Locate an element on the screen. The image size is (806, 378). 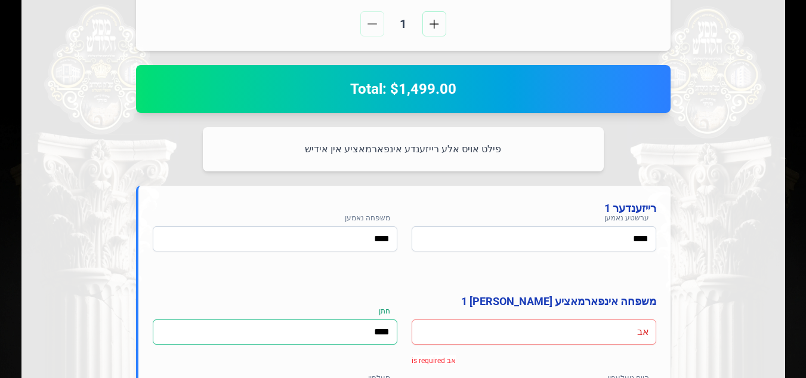
p: פילט אויס אלע רייזענדע אינפארמאציע אין אידיש is located at coordinates (404, 149).